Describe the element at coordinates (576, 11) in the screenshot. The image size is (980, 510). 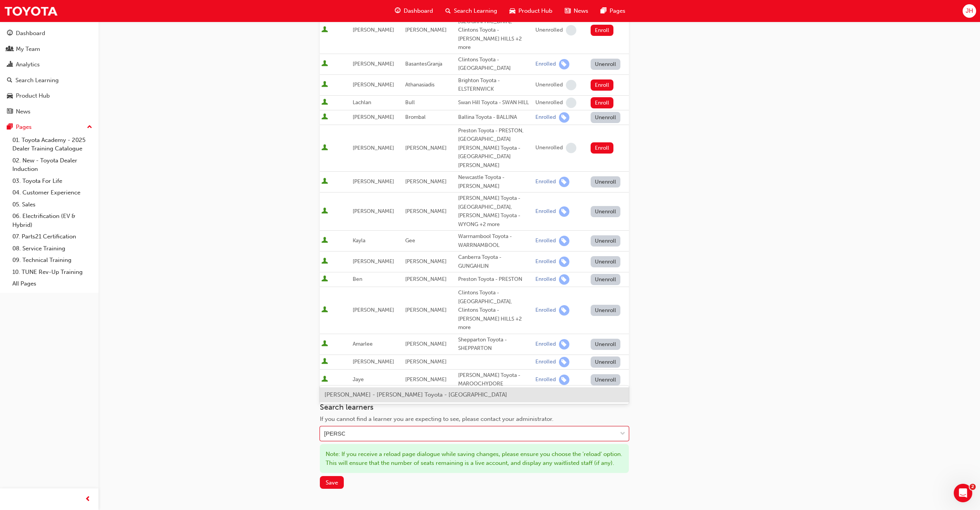
I see `a: news-iconNews` at that location.